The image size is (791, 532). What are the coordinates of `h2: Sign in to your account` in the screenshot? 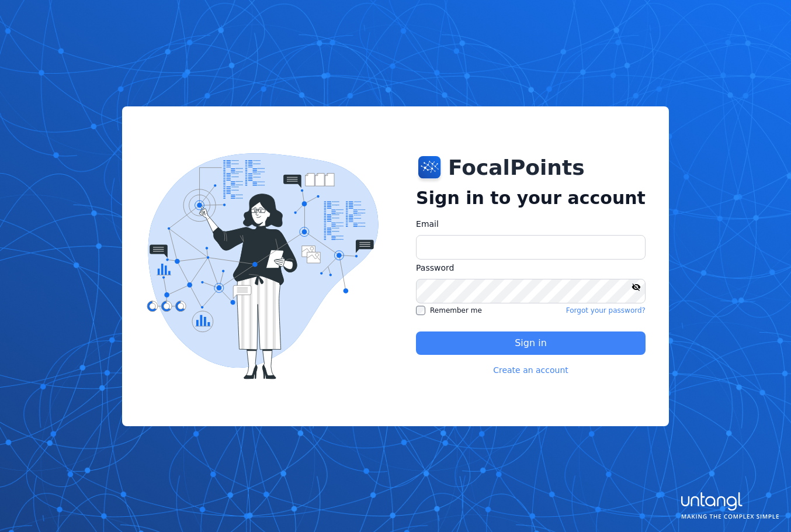 It's located at (531, 199).